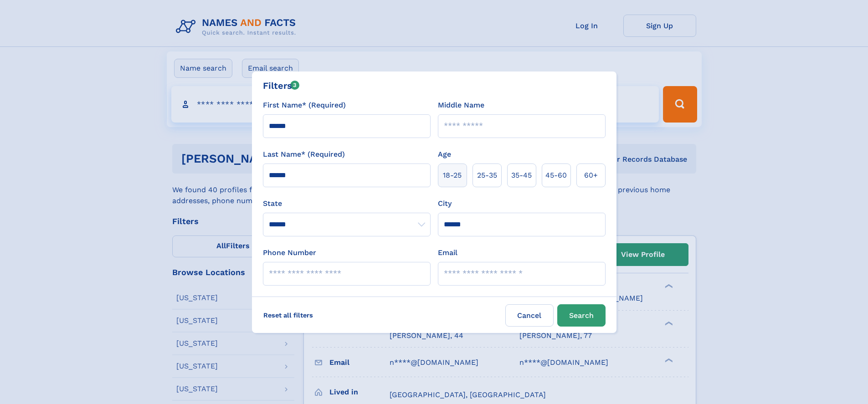 The width and height of the screenshot is (868, 404). I want to click on label: State, so click(347, 204).